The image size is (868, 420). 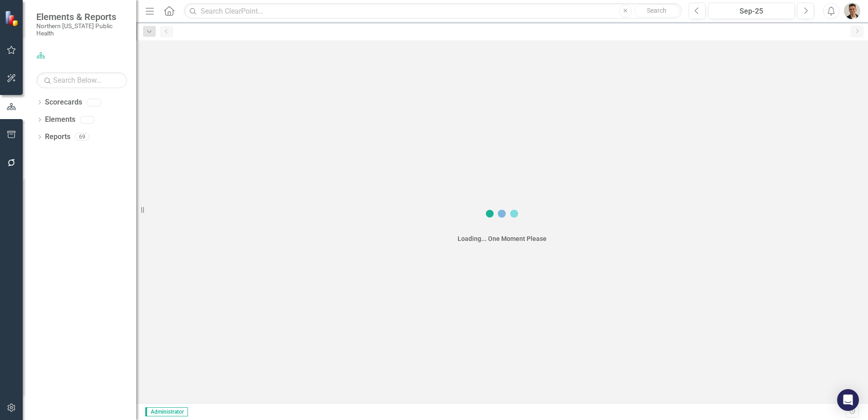 What do you see at coordinates (60, 119) in the screenshot?
I see `a: Elements` at bounding box center [60, 119].